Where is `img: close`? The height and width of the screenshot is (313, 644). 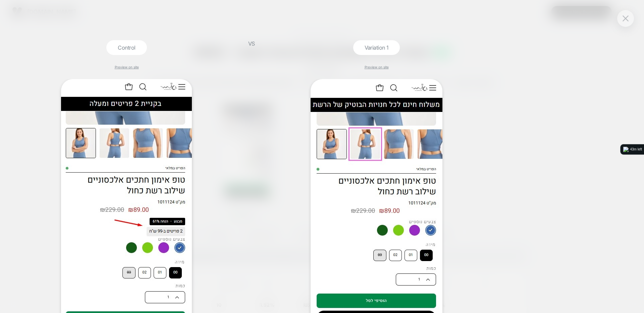 img: close is located at coordinates (626, 18).